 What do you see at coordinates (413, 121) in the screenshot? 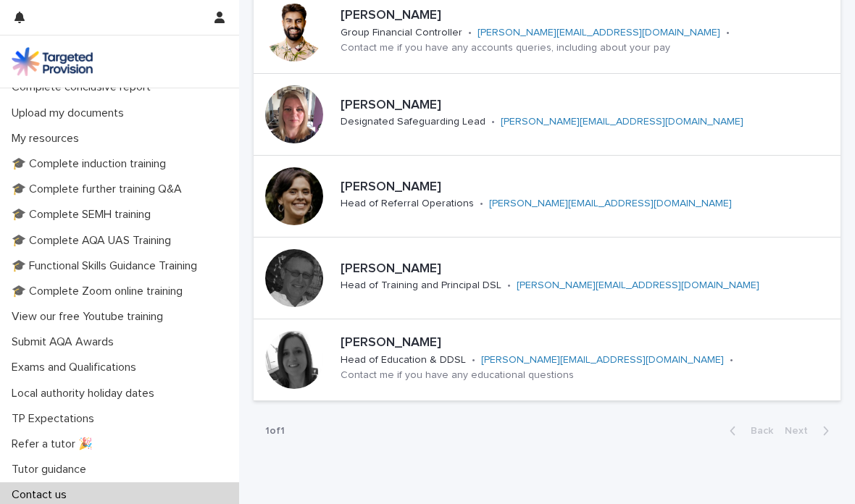
I see `p: Designated Safeguarding Lead` at bounding box center [413, 121].